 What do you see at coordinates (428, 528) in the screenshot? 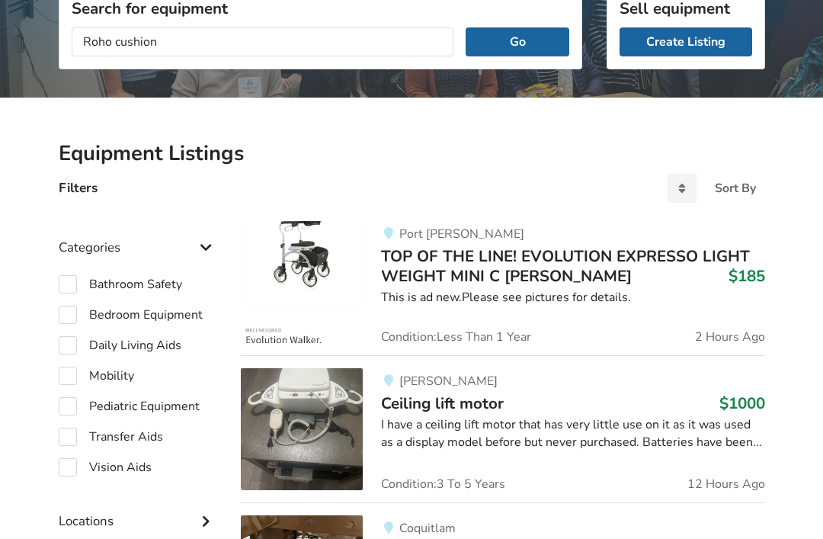
I see `span: Coquitlam` at bounding box center [428, 528].